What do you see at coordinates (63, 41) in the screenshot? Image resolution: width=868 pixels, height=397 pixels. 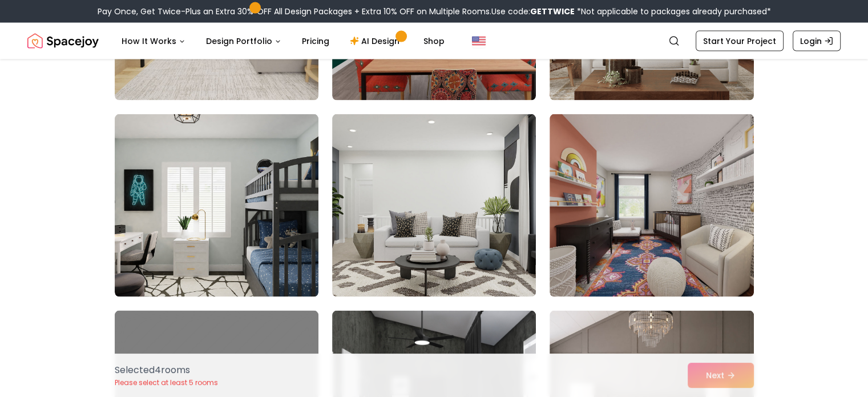 I see `a: Spacejoy` at bounding box center [63, 41].